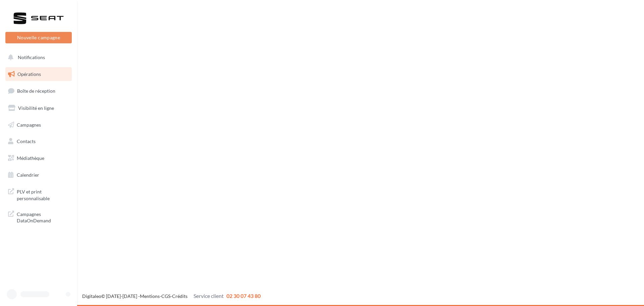 This screenshot has width=644, height=306. What do you see at coordinates (150, 296) in the screenshot?
I see `a: Mentions` at bounding box center [150, 296].